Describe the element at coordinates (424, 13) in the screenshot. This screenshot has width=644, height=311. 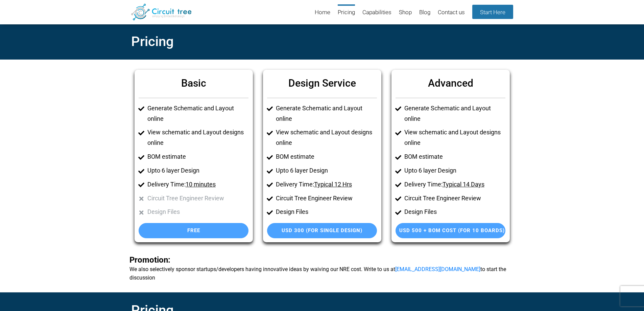
I see `a: Blog` at that location.